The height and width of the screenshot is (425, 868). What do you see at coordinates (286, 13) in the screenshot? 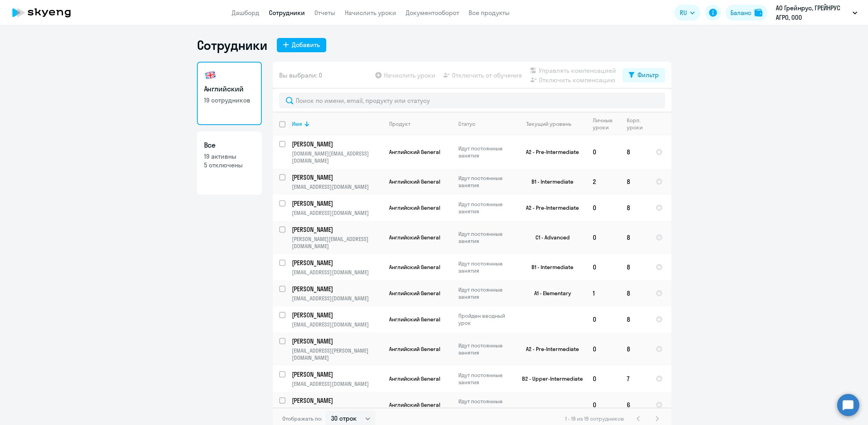
I see `a: Сотрудники` at bounding box center [286, 13].